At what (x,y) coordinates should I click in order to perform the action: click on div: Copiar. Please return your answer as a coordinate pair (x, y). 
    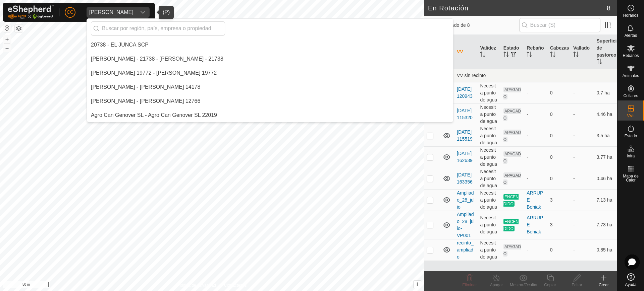
    Looking at the image, I should click on (550, 285).